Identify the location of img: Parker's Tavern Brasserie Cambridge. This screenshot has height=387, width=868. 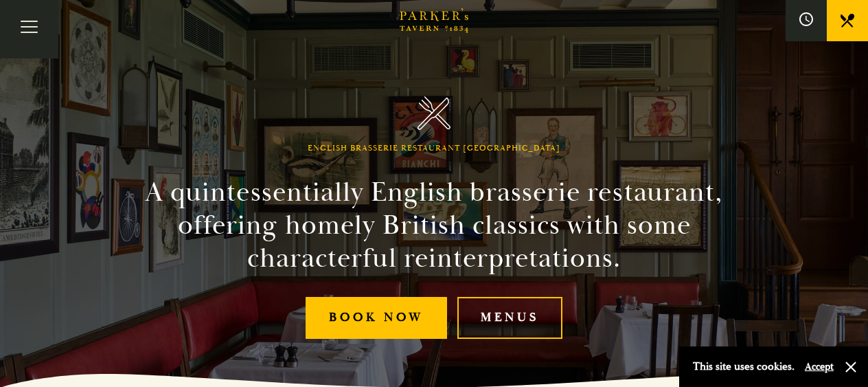
(434, 113).